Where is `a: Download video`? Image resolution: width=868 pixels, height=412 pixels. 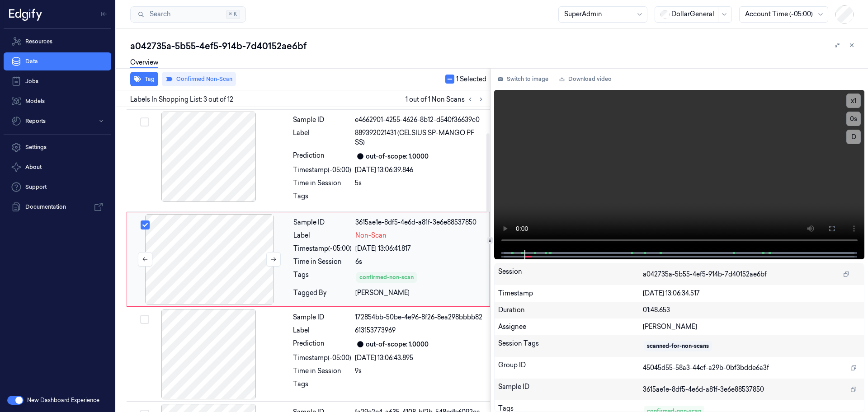
a: Download video is located at coordinates (586, 79).